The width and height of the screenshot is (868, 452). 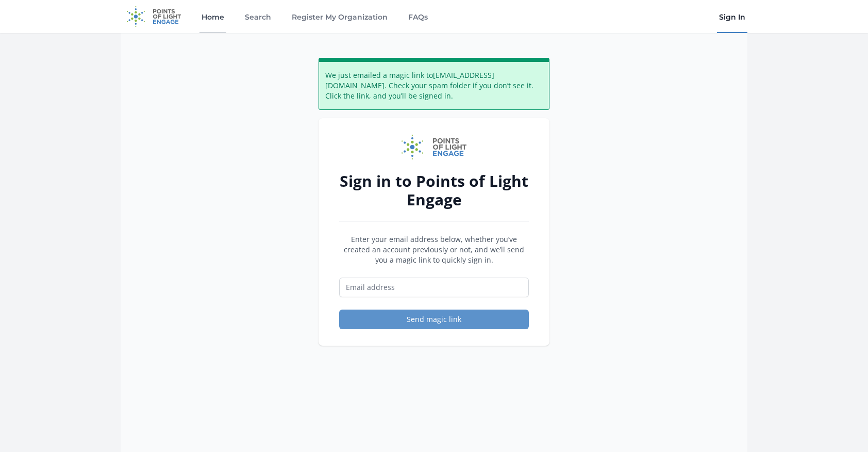 I want to click on p: Enter your email address below, whether you’ve created an account previously or not, and we’ll se..., so click(x=434, y=249).